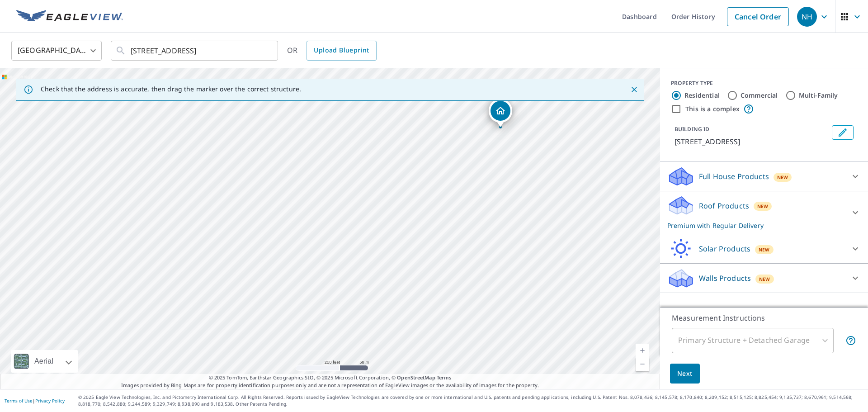 The height and width of the screenshot is (412, 868). I want to click on div: Roof ProductsNewPremium with Regular Delivery, so click(764, 212).